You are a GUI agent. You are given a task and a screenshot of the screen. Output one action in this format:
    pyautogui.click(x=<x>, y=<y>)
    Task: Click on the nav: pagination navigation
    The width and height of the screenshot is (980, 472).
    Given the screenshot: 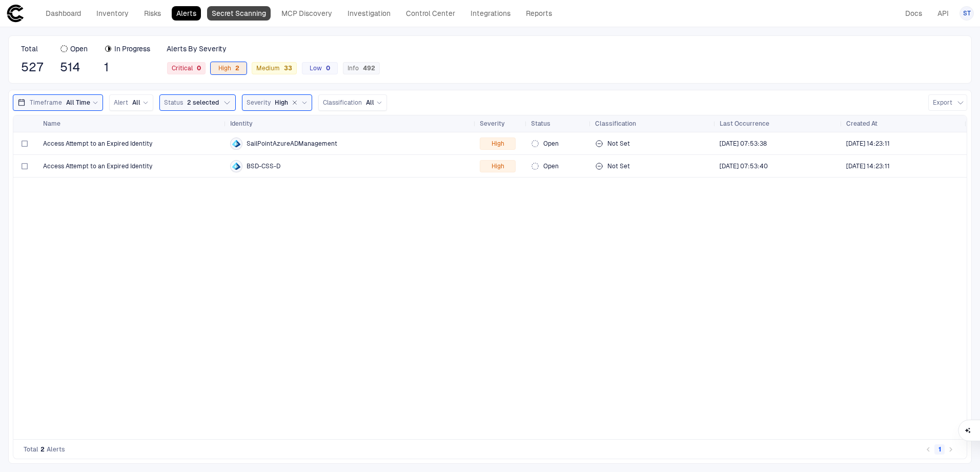 What is the action you would take?
    pyautogui.click(x=940, y=450)
    